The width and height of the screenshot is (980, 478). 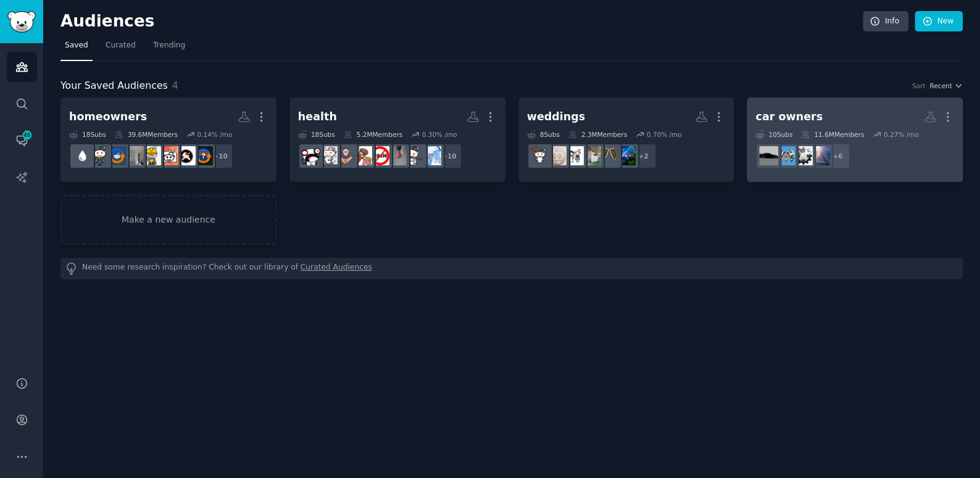 I want to click on img: Cartalk, so click(x=785, y=156).